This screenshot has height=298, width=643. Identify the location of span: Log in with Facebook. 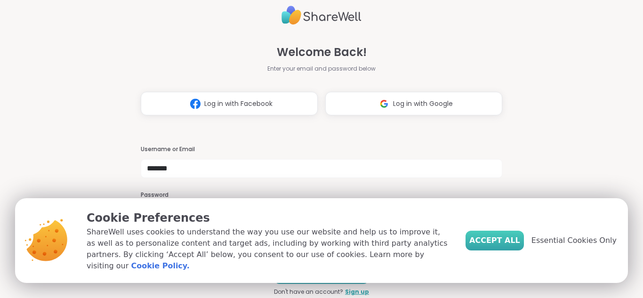
(238, 104).